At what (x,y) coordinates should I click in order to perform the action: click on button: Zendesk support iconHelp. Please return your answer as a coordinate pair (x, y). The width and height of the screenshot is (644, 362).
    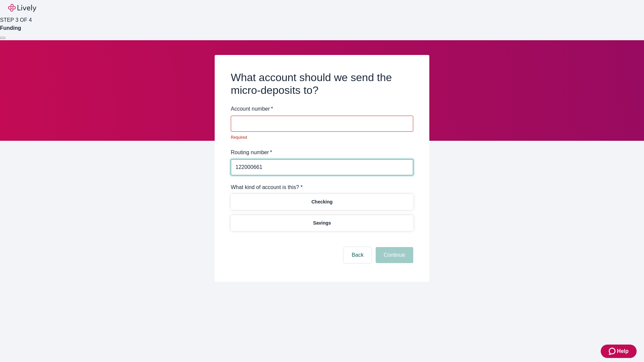
    Looking at the image, I should click on (618, 352).